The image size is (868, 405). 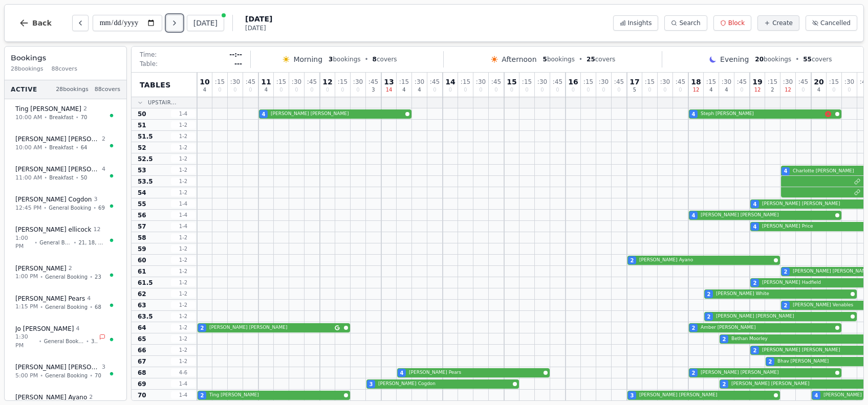 I want to click on span: 4 - 6, so click(x=183, y=373).